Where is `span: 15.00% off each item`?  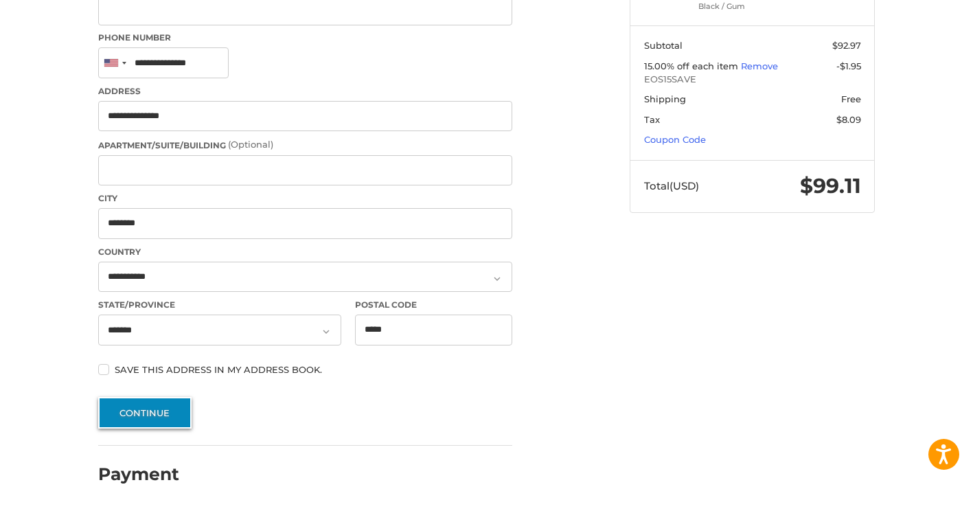
span: 15.00% off each item is located at coordinates (692, 66).